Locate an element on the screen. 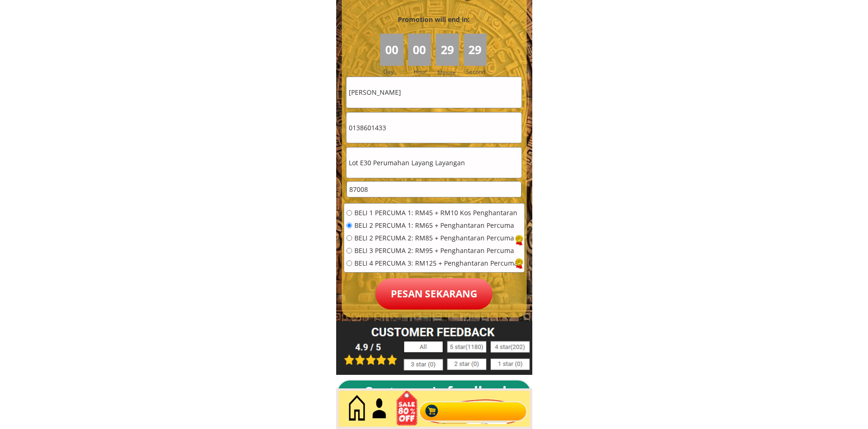  h3: Second is located at coordinates (478, 72).